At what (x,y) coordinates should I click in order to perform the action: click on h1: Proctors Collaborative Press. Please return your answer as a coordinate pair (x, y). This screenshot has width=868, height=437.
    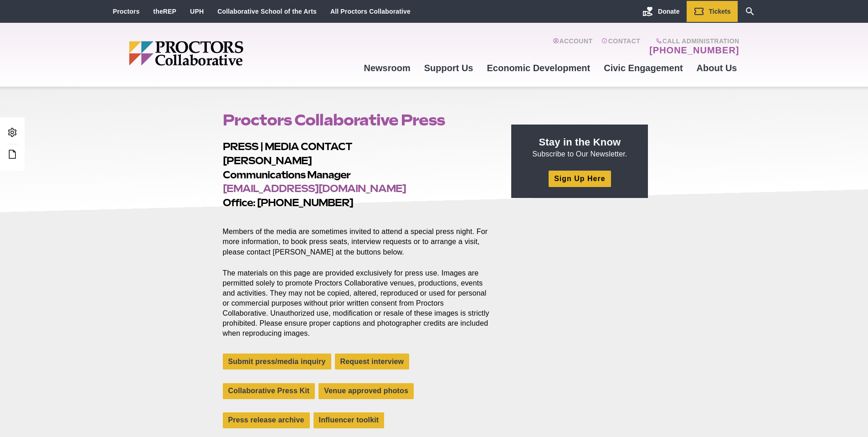
    Looking at the image, I should click on (357, 120).